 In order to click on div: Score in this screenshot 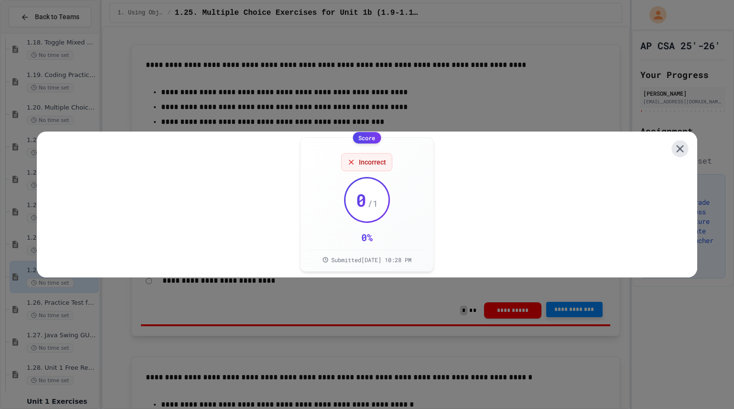, I will do `click(367, 138)`.